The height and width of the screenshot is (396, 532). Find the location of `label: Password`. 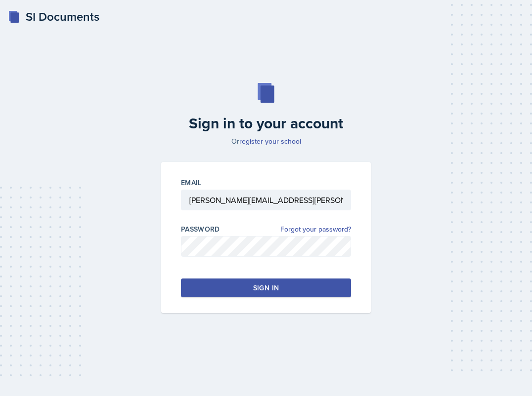

label: Password is located at coordinates (200, 229).